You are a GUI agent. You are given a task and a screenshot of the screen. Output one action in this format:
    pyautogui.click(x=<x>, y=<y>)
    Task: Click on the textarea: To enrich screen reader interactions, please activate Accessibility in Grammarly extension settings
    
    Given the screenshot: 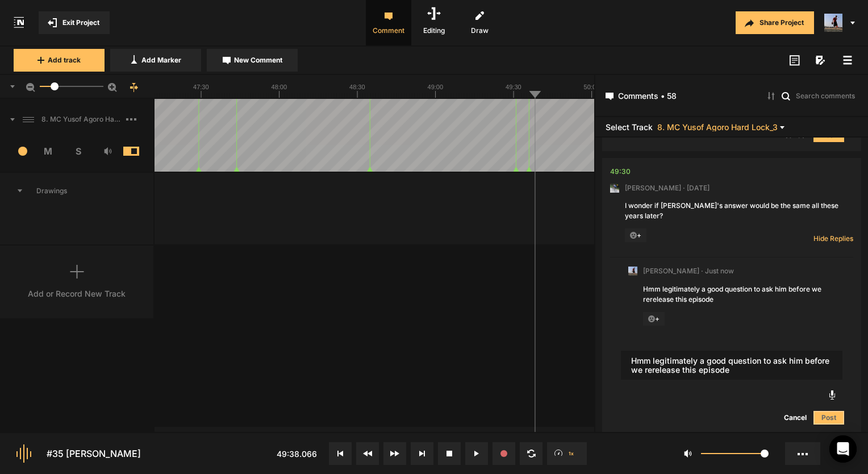 What is the action you would take?
    pyautogui.click(x=732, y=366)
    